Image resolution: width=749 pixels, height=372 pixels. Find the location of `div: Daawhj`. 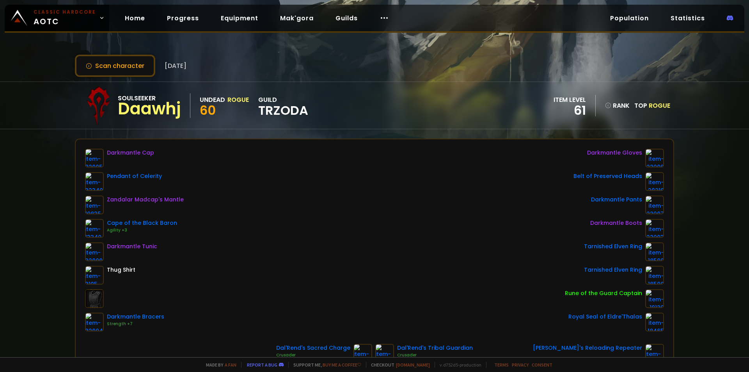

div: Daawhj is located at coordinates (149, 109).